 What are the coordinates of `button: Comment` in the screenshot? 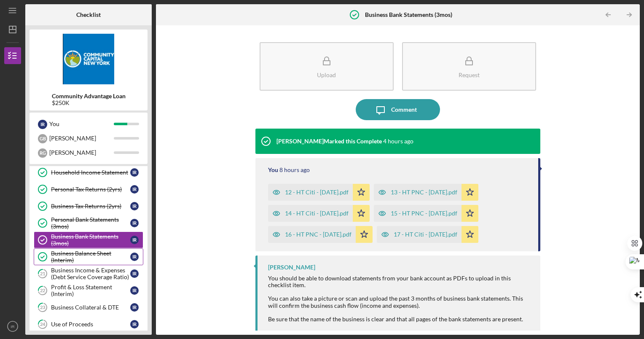 It's located at (398, 110).